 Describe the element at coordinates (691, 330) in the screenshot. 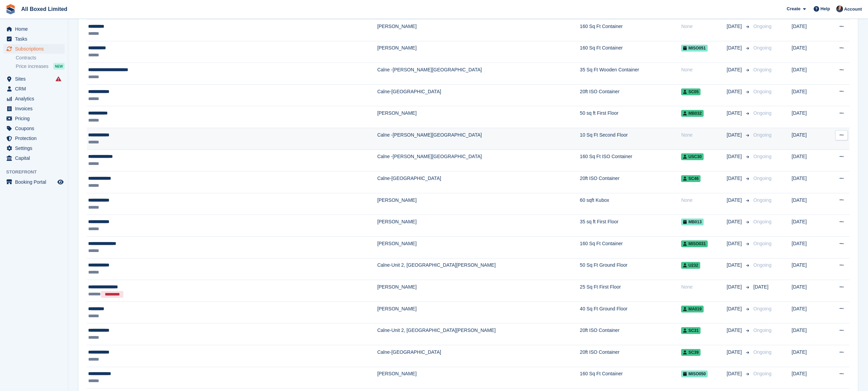

I see `span: SC31` at that location.